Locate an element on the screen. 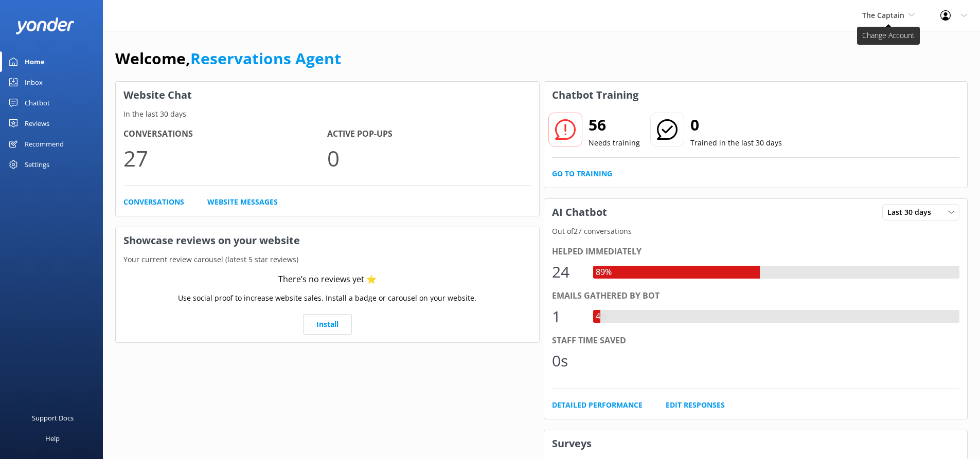  a: Website Messages is located at coordinates (242, 202).